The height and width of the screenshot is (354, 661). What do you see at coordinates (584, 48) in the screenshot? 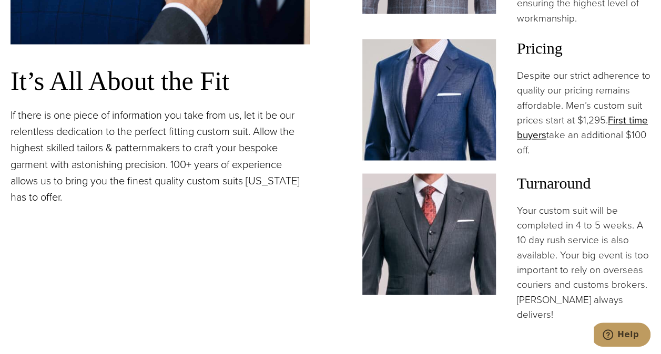
I see `h3: Pricing` at bounding box center [584, 48].